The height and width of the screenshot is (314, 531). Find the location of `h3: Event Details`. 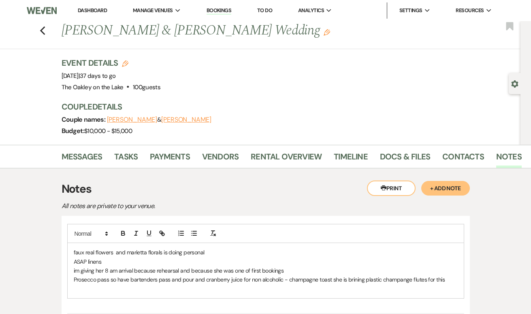

h3: Event Details is located at coordinates (111, 63).